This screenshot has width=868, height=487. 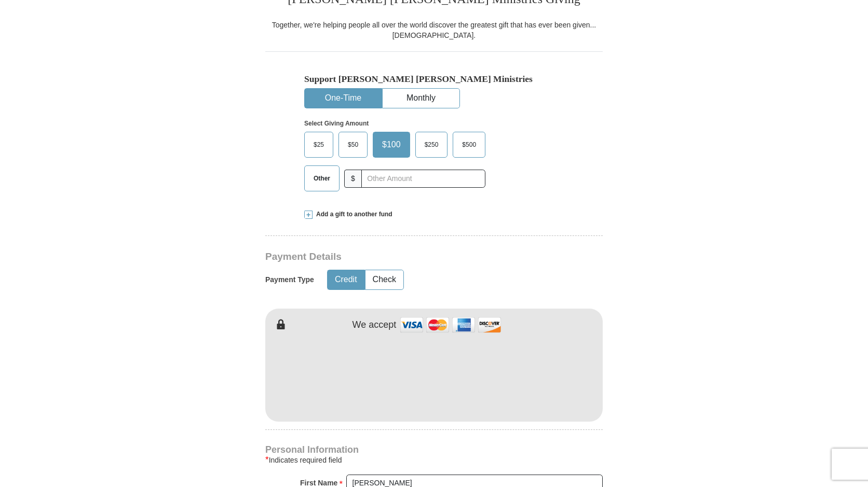 I want to click on h4: Personal Information, so click(x=434, y=450).